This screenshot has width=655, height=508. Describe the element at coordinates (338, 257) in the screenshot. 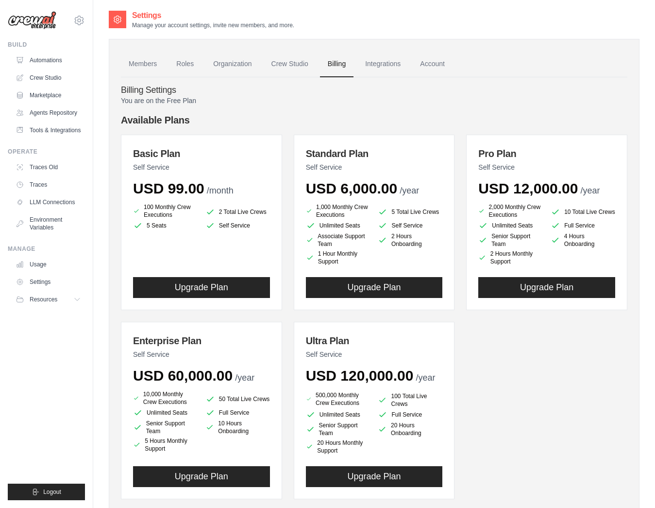

I see `li: 1 Hour Monthly Support` at that location.